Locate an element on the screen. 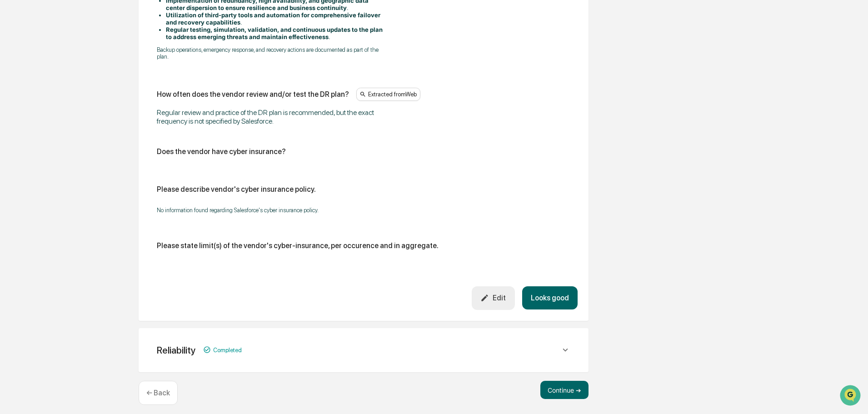  a: 🔎Data Lookup is located at coordinates (33, 136).